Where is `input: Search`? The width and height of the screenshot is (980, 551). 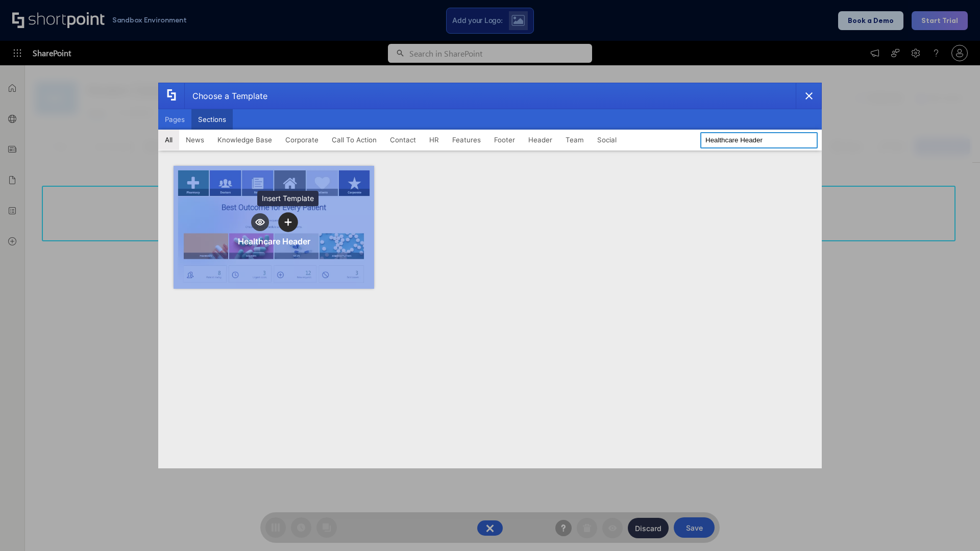
input: Search is located at coordinates (759, 140).